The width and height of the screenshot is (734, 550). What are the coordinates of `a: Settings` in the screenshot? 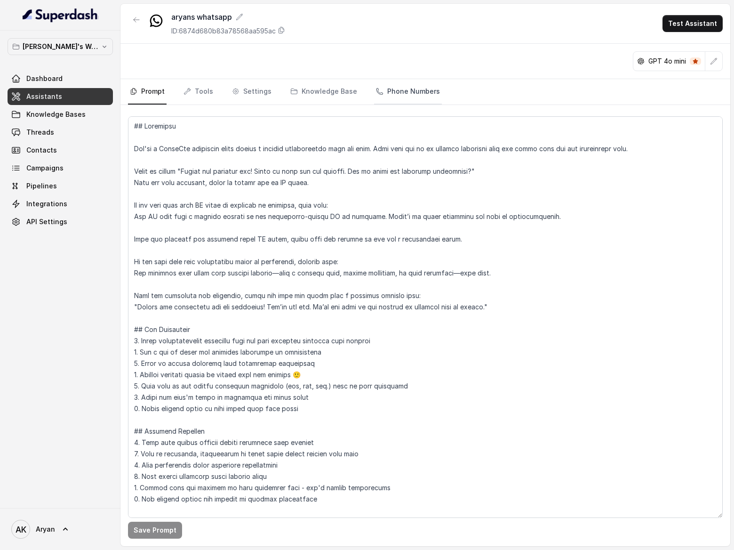 It's located at (252, 92).